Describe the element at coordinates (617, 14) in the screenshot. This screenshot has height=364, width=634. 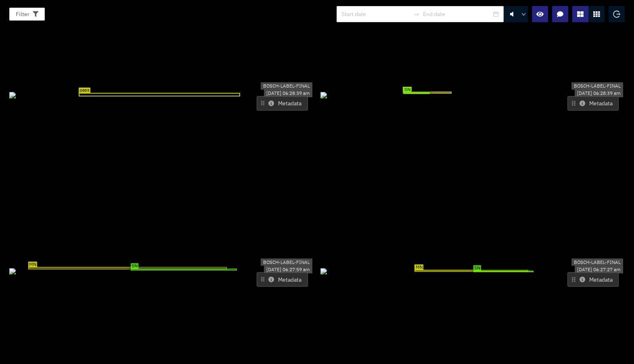
I see `span: logout` at that location.